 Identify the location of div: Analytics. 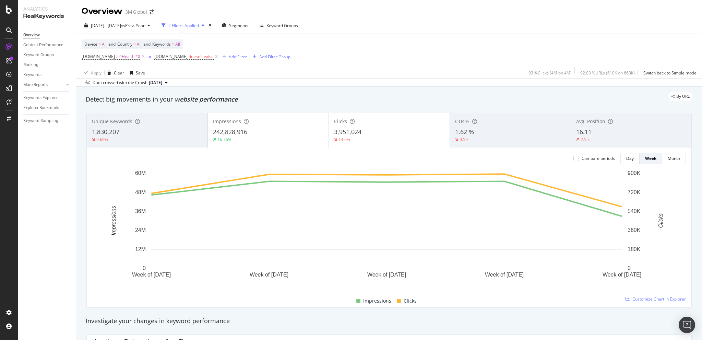
(47, 9).